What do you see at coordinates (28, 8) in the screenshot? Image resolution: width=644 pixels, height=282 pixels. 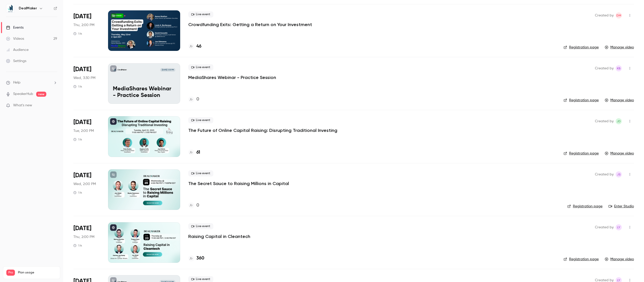 I see `h6: DealMaker` at bounding box center [28, 8].